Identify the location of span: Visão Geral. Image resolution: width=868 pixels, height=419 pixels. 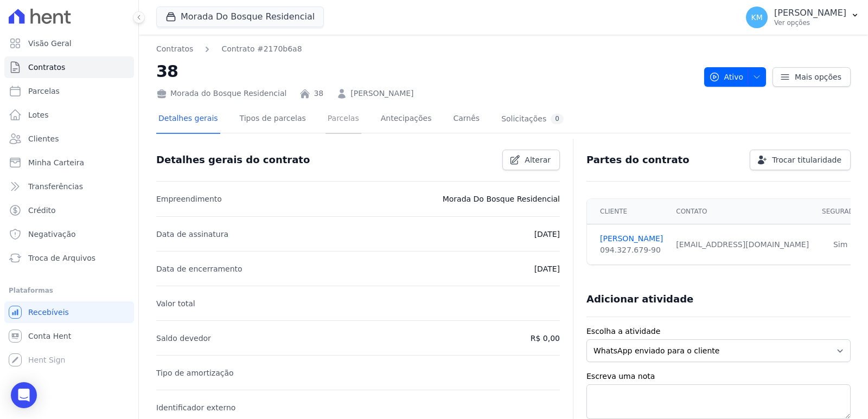
(50, 43).